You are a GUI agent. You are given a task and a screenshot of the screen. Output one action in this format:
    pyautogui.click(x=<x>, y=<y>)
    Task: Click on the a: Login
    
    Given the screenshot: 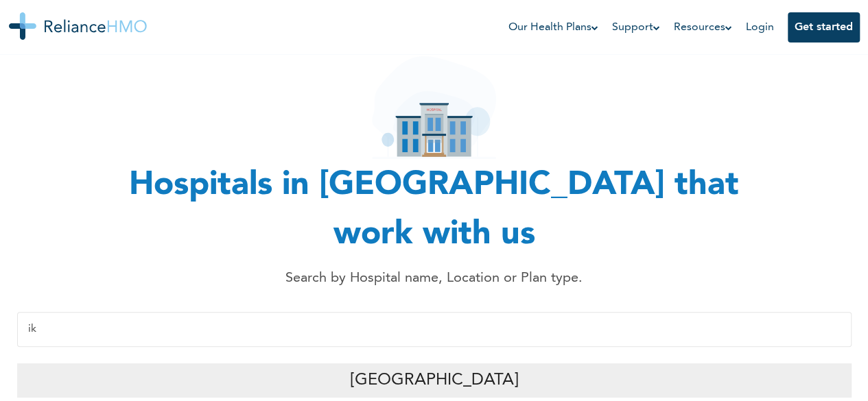 What is the action you would take?
    pyautogui.click(x=759, y=27)
    